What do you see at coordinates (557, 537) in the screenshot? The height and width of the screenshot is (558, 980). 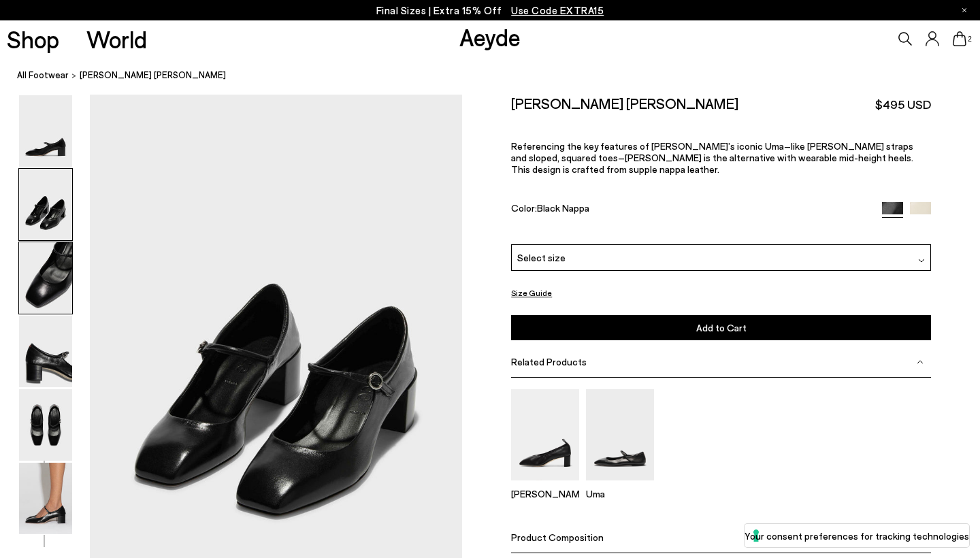 I see `span: Product Composition` at bounding box center [557, 537].